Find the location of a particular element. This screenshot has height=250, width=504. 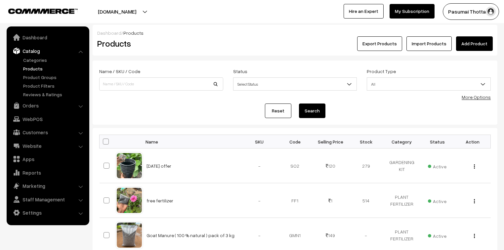

a: Hire an Expert is located at coordinates (364, 11).